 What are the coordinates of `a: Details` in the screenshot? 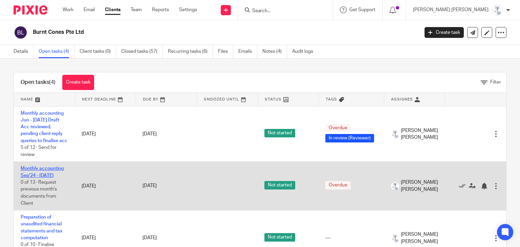 It's located at (23, 51).